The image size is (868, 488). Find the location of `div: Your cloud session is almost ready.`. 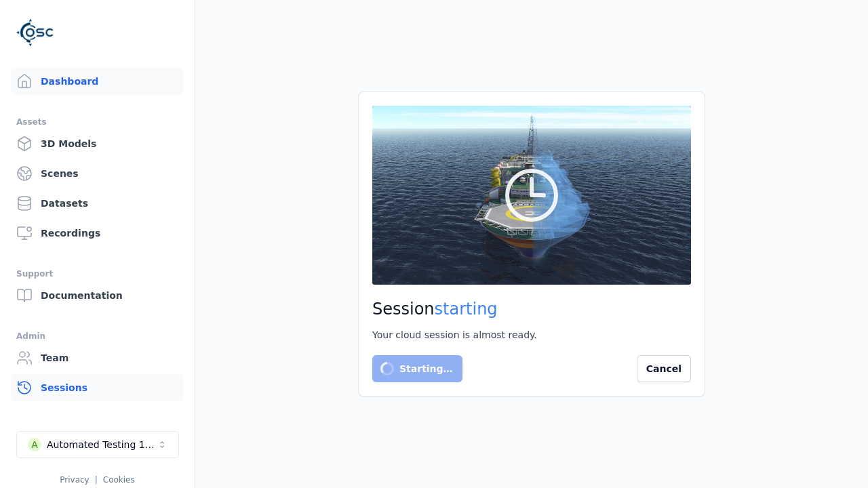

div: Your cloud session is almost ready. is located at coordinates (531, 335).